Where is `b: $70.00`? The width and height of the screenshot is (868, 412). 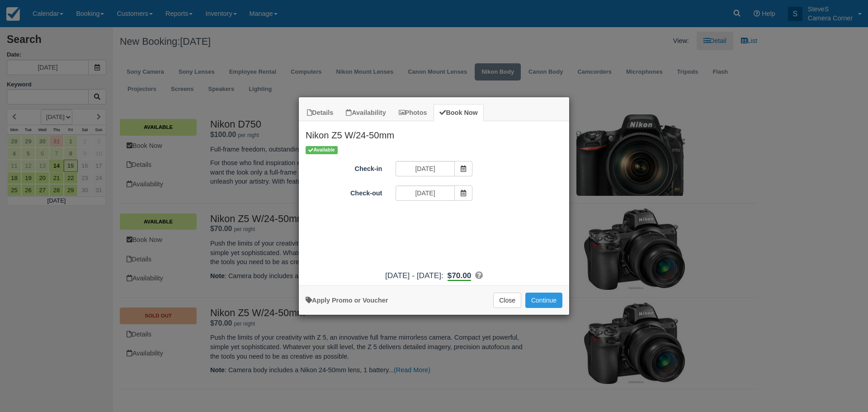
b: $70.00 is located at coordinates (460, 276).